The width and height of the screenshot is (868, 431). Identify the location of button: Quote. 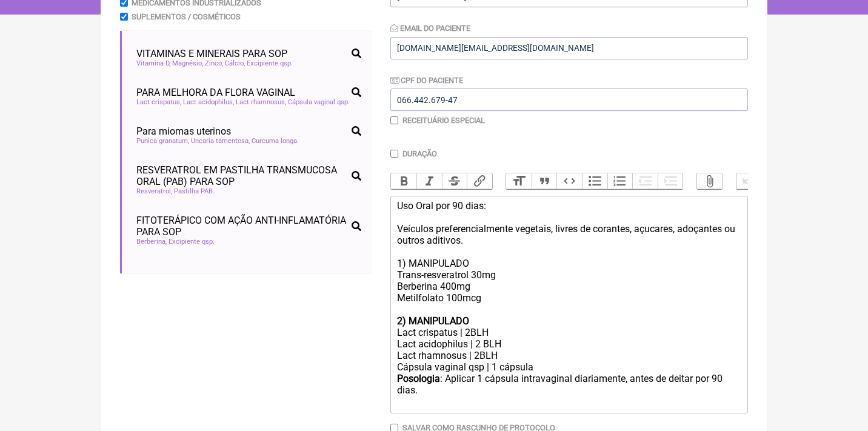
(544, 182).